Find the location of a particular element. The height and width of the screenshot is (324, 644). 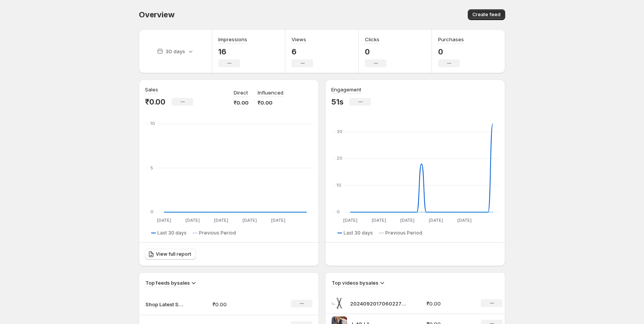

h3: Top videos by sales is located at coordinates (355, 283).